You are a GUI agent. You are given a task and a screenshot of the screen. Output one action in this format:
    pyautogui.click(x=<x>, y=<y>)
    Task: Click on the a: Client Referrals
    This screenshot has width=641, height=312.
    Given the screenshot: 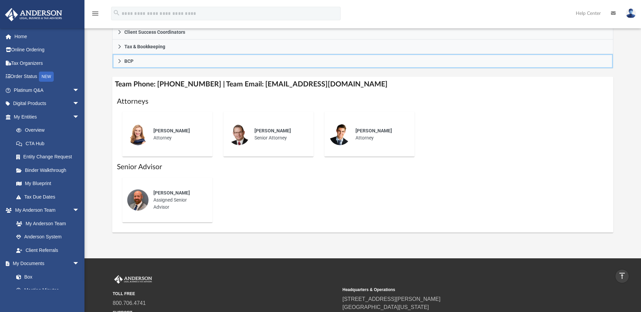 What is the action you would take?
    pyautogui.click(x=48, y=250)
    